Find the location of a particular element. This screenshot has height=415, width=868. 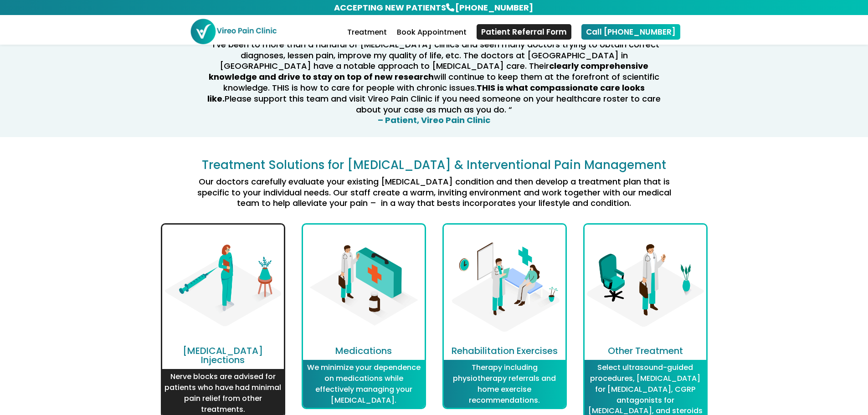

a: Medications OHIP Covered Vireo Pain Clinic Markham Chronic Pain Treatment Interventional Pain Man... is located at coordinates (363, 344).